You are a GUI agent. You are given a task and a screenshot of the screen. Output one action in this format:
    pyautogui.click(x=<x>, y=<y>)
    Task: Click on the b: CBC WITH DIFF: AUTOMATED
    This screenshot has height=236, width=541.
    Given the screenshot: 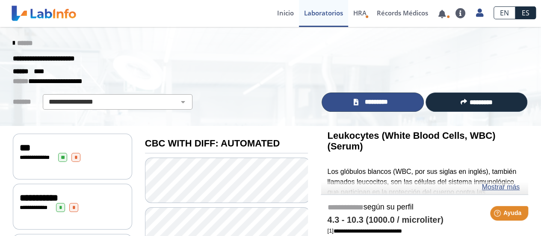 What is the action you would take?
    pyautogui.click(x=212, y=143)
    